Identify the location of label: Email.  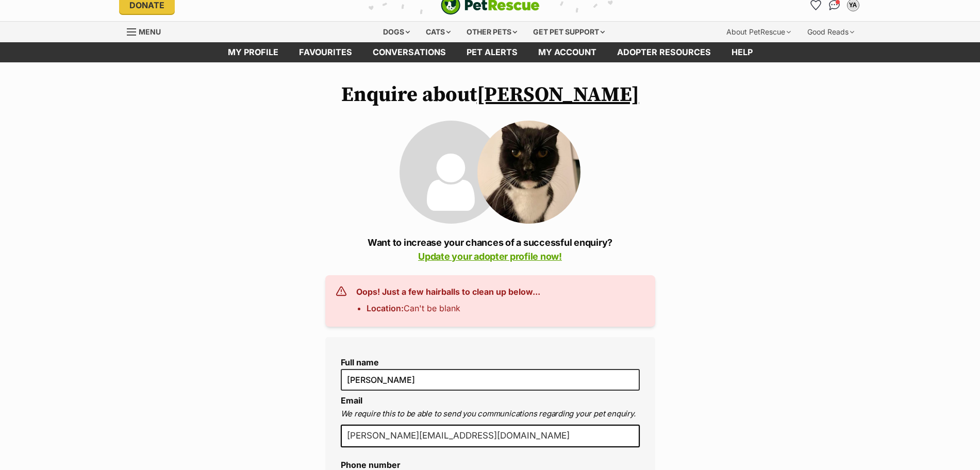
(352, 400).